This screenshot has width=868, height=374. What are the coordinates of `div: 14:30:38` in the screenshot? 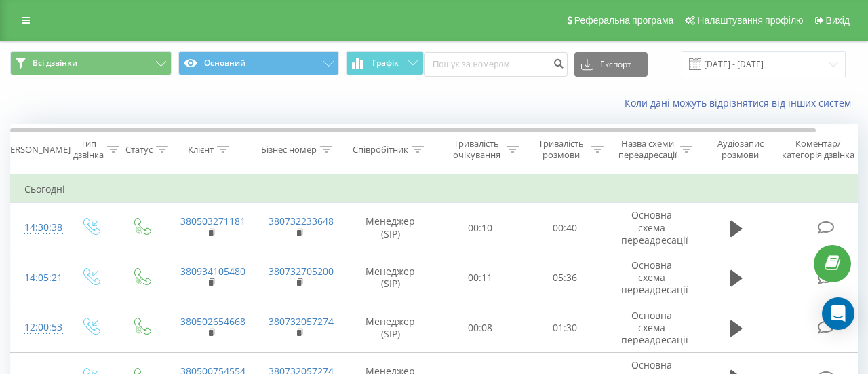 It's located at (38, 228).